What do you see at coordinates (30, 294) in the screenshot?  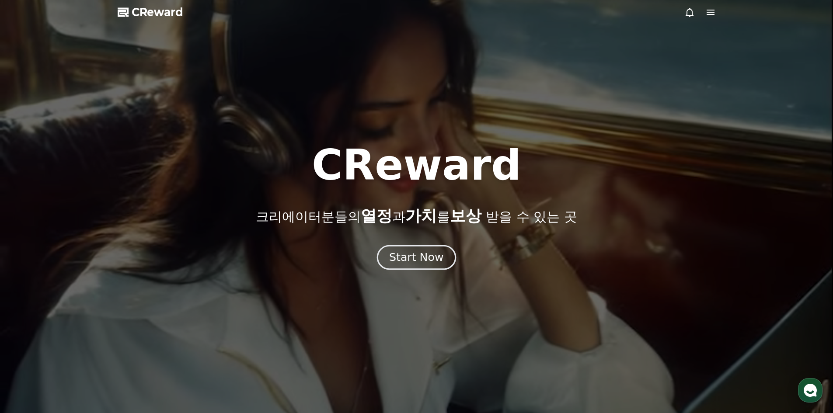 I see `span: 홈` at bounding box center [30, 294].